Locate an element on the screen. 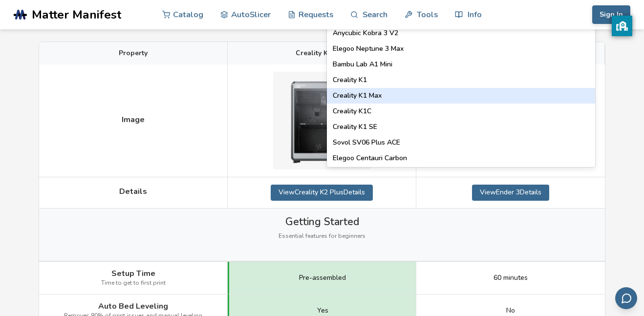 The height and width of the screenshot is (316, 644). button: privacy banner is located at coordinates (622, 26).